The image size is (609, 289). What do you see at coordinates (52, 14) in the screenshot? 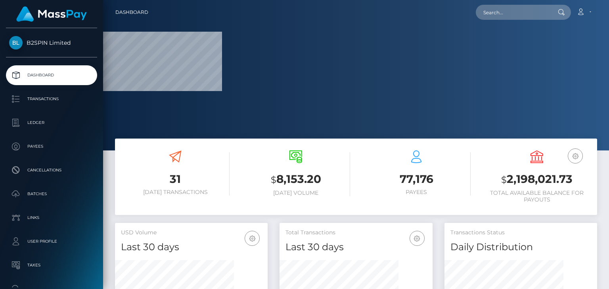
I see `img: MassPay Logo` at bounding box center [52, 14].